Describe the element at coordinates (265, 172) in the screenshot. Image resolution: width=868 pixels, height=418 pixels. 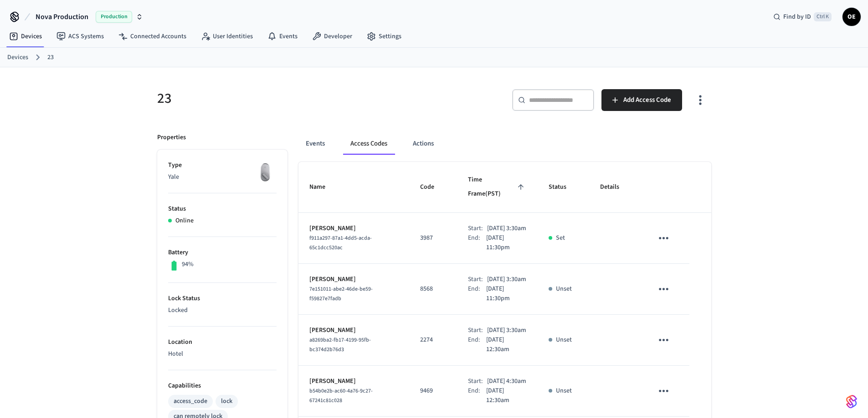
I see `img: August Wifi Smart Lock 3rd Gen, Silver, Front` at that location.